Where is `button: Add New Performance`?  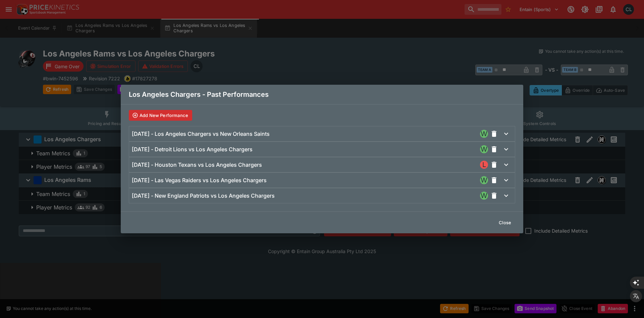 button: Add New Performance is located at coordinates (160, 115).